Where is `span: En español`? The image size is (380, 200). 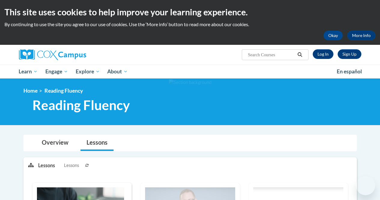
span: En español is located at coordinates (349, 71).